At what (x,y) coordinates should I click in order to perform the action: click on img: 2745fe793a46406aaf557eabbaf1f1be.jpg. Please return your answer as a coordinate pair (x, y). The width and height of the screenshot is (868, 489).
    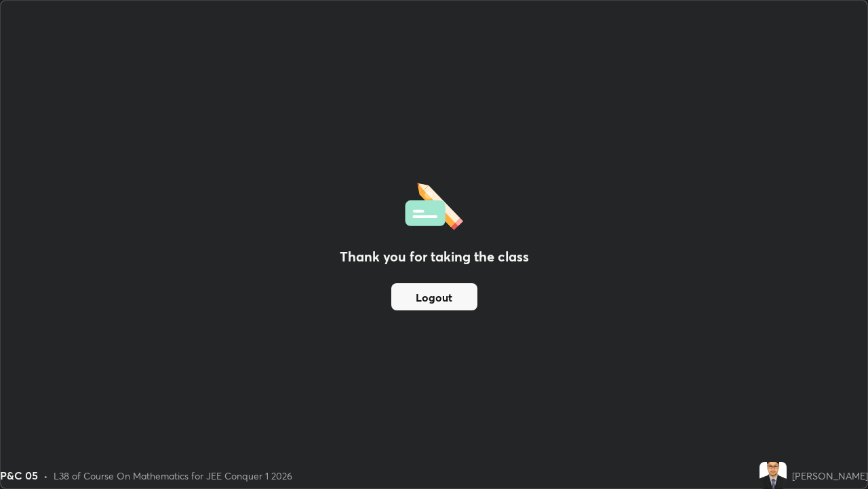
    Looking at the image, I should click on (773, 475).